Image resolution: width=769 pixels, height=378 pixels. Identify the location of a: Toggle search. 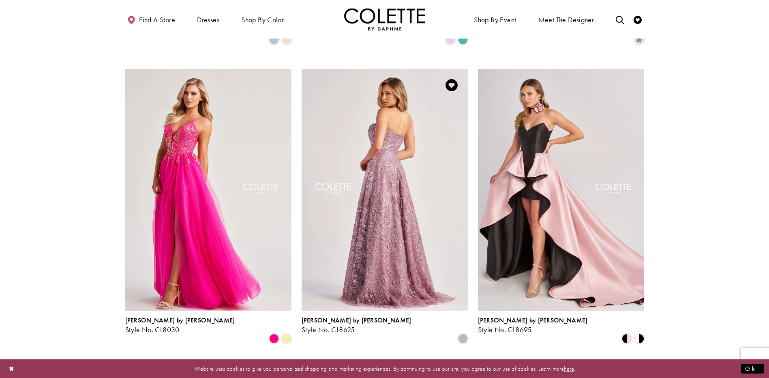
(620, 19).